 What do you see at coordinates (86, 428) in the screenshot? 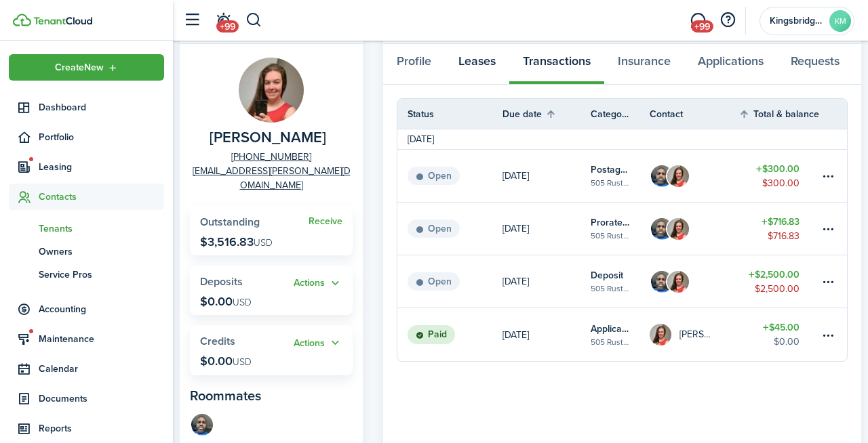
I see `a: Reports` at bounding box center [86, 428].